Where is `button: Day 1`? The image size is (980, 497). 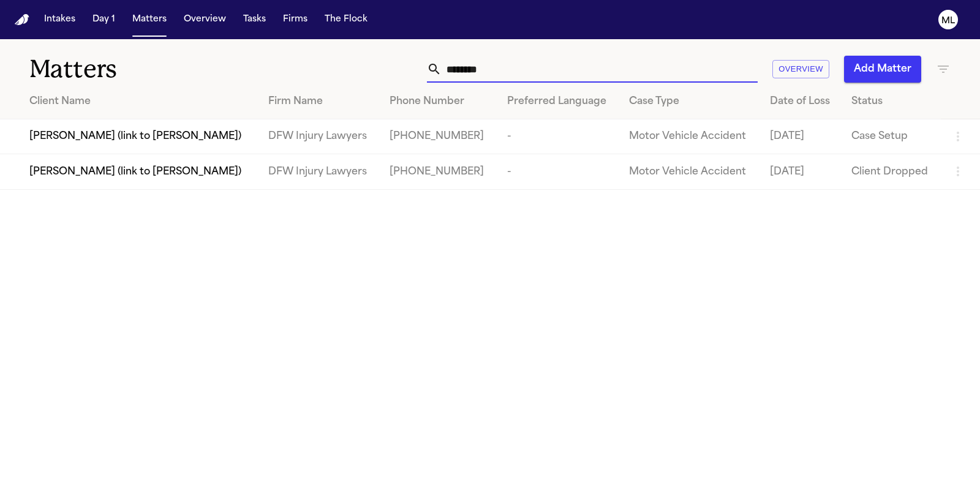
button: Day 1 is located at coordinates (103, 20).